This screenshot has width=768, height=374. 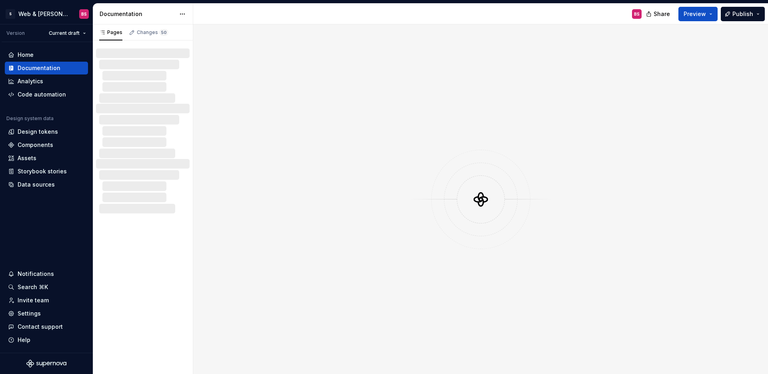 What do you see at coordinates (46, 326) in the screenshot?
I see `button: Contact support` at bounding box center [46, 326].